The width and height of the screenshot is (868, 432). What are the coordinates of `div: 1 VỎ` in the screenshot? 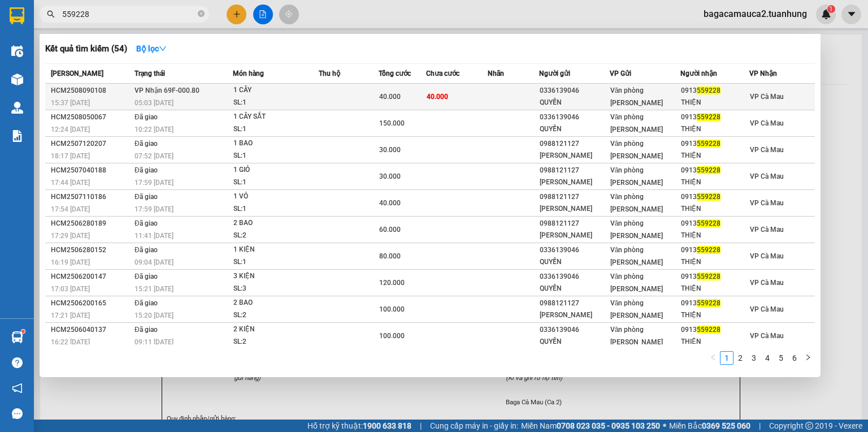 It's located at (276, 197).